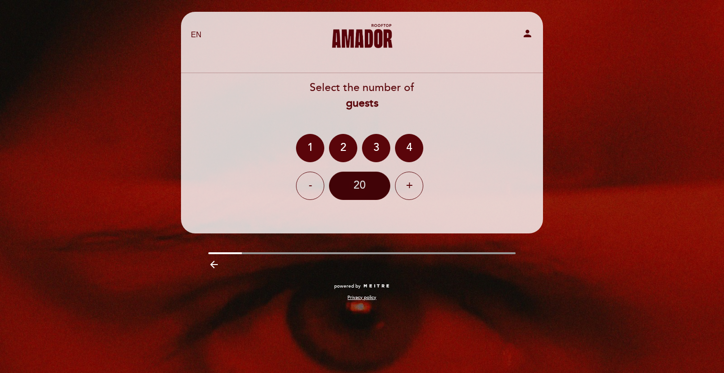 The height and width of the screenshot is (373, 724). I want to click on span: powered by, so click(347, 286).